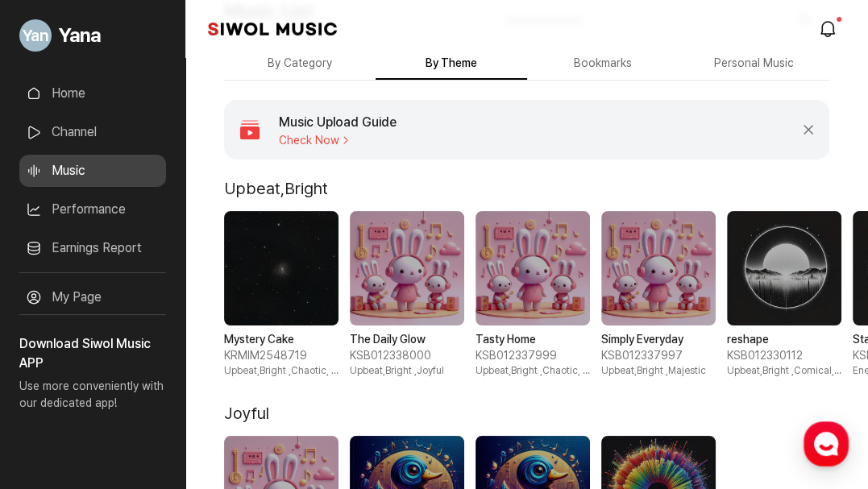 This screenshot has height=489, width=868. I want to click on strong: reshape, so click(784, 340).